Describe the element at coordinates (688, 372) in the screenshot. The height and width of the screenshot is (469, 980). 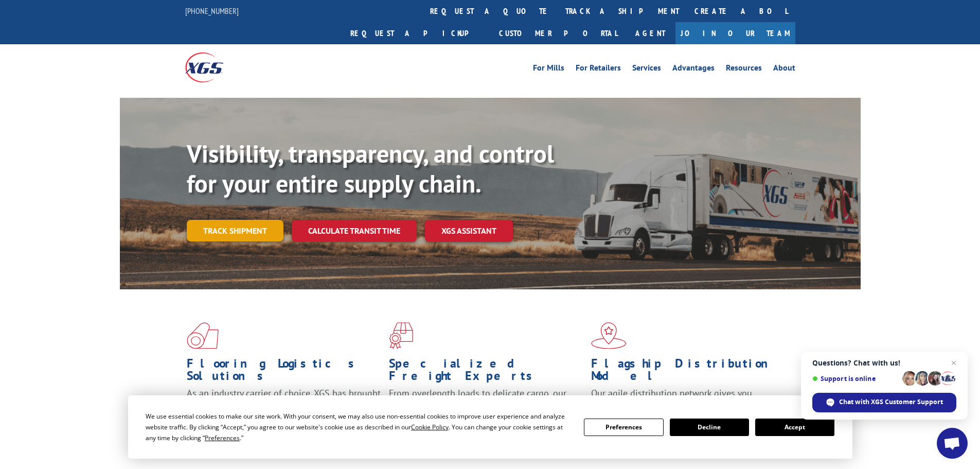
I see `h1: Flagship Distribution Model` at that location.